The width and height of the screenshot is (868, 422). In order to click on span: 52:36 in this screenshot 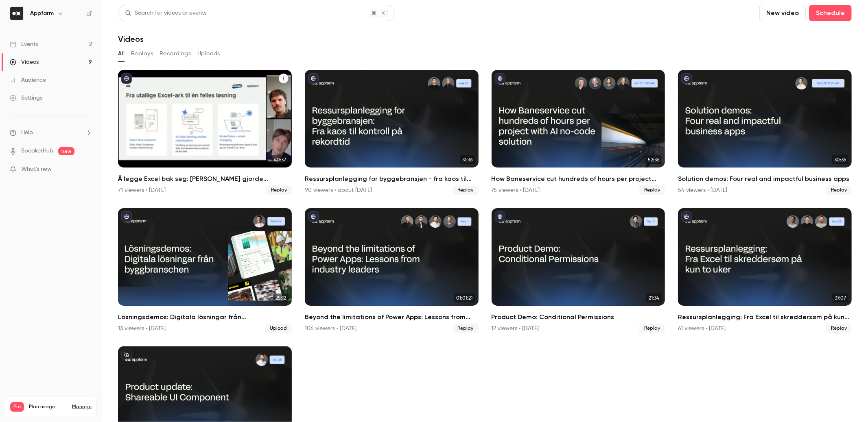, I will do `click(654, 160)`.